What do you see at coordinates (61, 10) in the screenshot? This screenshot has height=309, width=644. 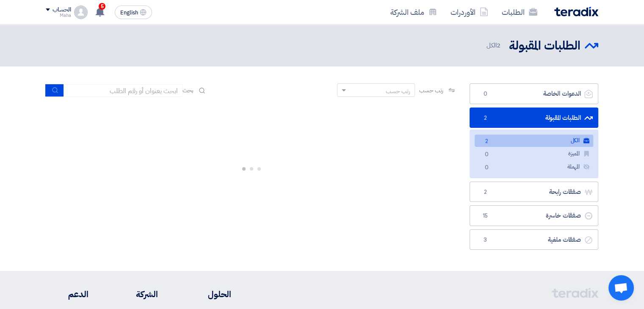 I see `div: الحساب` at bounding box center [61, 10].